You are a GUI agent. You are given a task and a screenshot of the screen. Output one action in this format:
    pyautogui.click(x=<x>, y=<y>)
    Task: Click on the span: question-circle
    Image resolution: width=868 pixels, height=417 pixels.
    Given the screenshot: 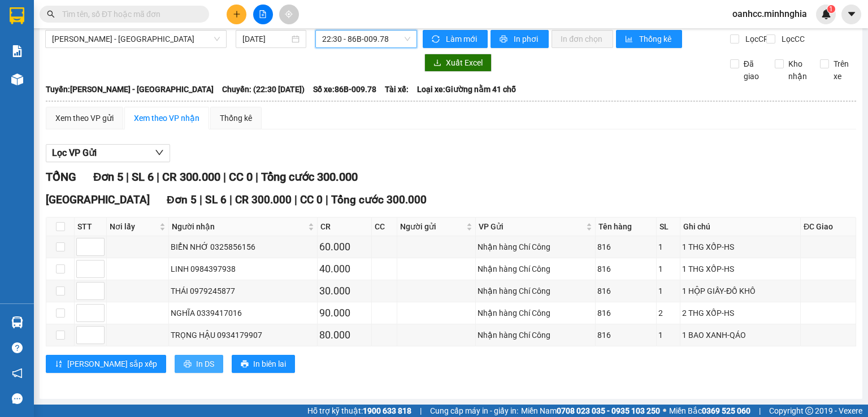 What is the action you would take?
    pyautogui.click(x=17, y=348)
    